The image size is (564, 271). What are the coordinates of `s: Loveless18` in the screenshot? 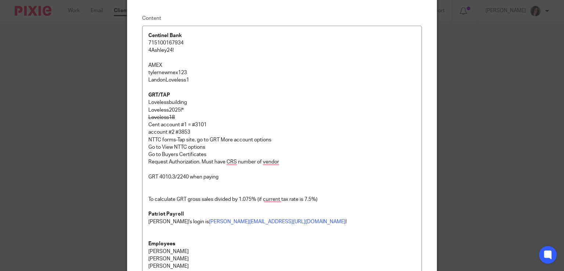 It's located at (161, 117).